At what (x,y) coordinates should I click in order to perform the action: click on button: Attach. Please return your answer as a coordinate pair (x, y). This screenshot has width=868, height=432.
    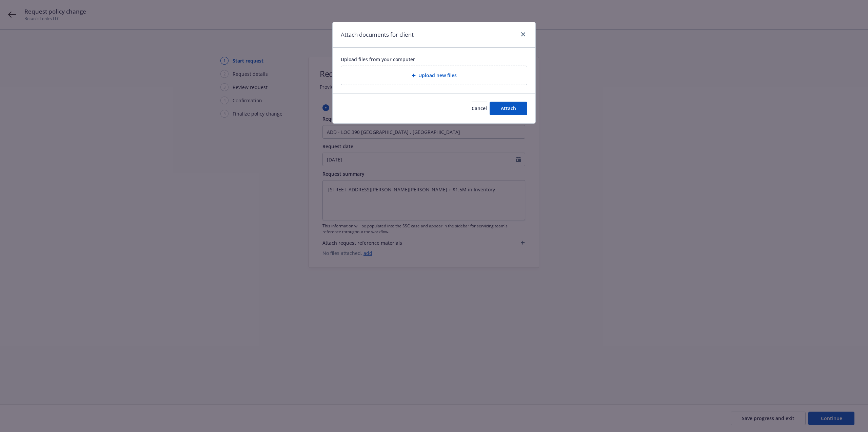
    Looking at the image, I should click on (508, 109).